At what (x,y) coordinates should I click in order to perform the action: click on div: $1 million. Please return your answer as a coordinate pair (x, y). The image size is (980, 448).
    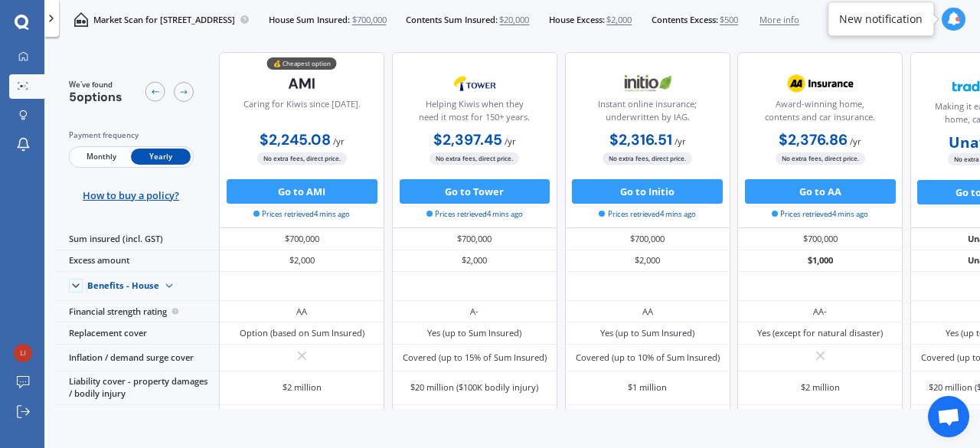
    Looking at the image, I should click on (647, 388).